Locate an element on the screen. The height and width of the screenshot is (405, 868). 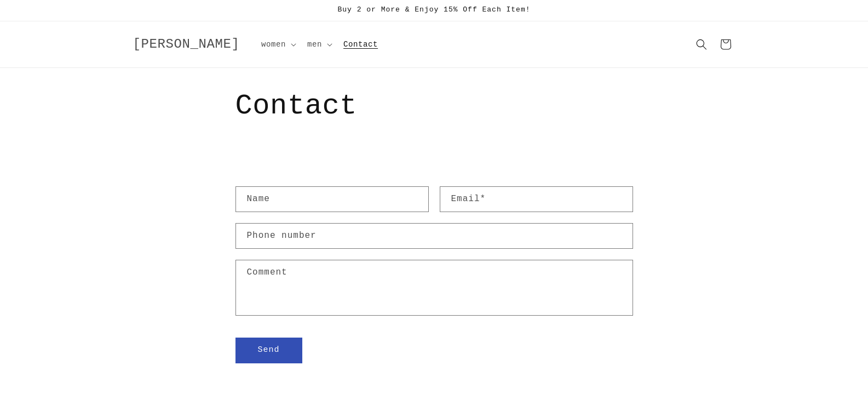
button: Send is located at coordinates (269, 350).